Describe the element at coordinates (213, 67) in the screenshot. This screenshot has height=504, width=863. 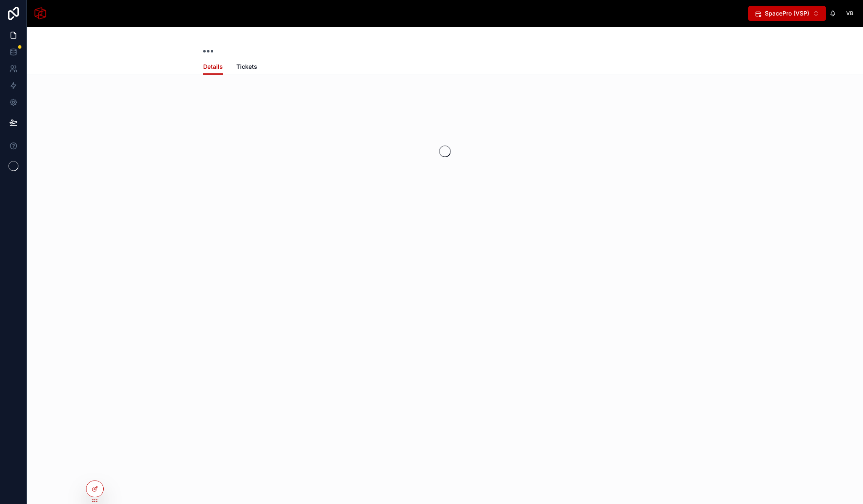
I see `a: Details` at that location.